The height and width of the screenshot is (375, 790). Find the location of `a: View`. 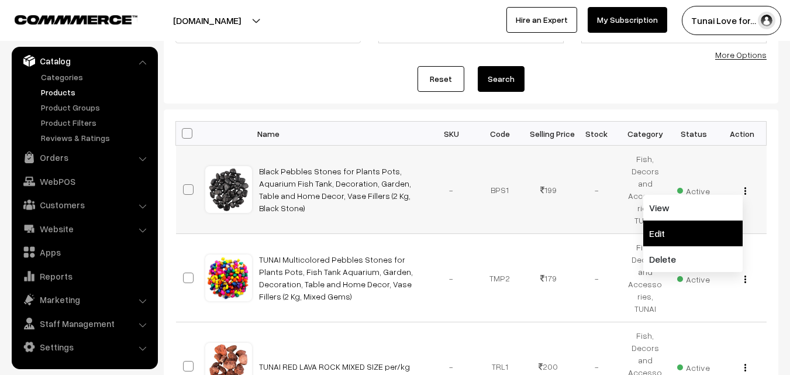

a: View is located at coordinates (693, 207).